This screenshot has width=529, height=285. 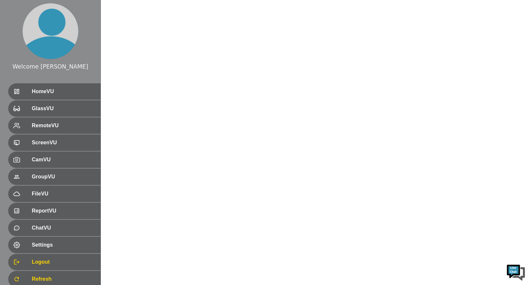 What do you see at coordinates (64, 228) in the screenshot?
I see `span: ChatVU` at bounding box center [64, 228].